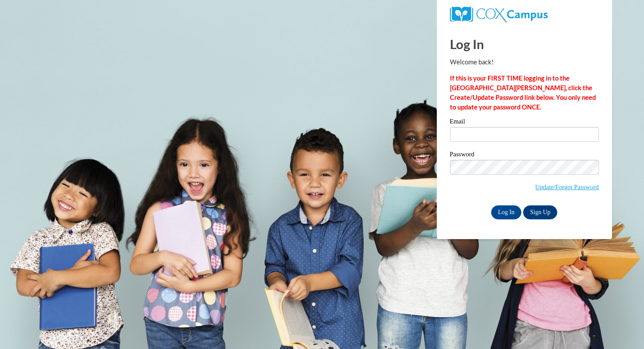  What do you see at coordinates (507, 213) in the screenshot?
I see `input: Log In` at bounding box center [507, 213].